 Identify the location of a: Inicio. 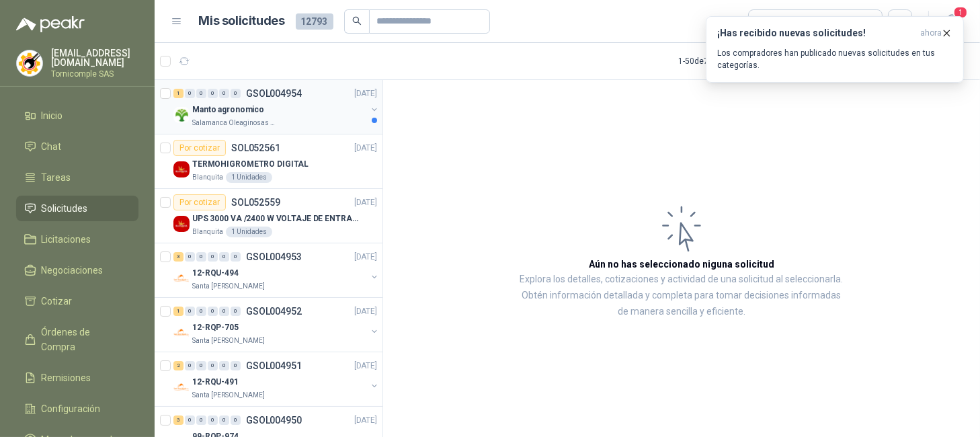
(77, 116).